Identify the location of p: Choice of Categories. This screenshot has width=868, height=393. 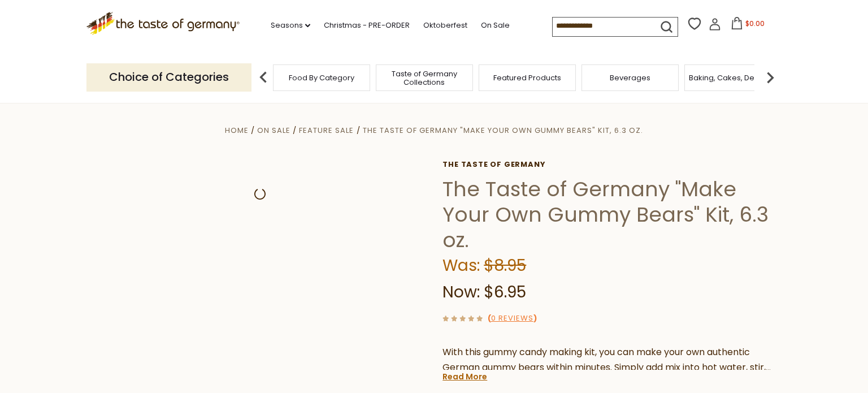
(169, 77).